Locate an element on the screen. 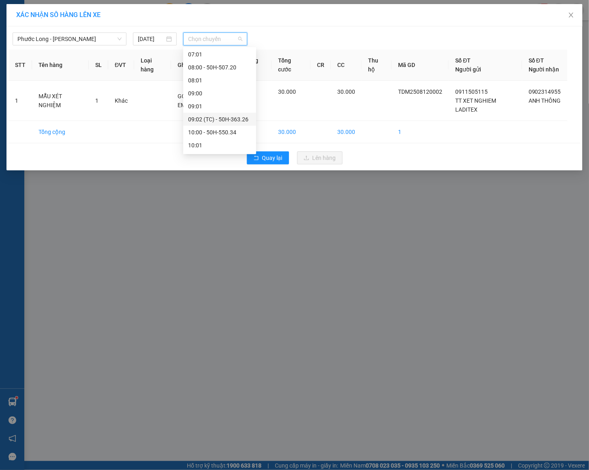  th: Tên hàng is located at coordinates (60, 65).